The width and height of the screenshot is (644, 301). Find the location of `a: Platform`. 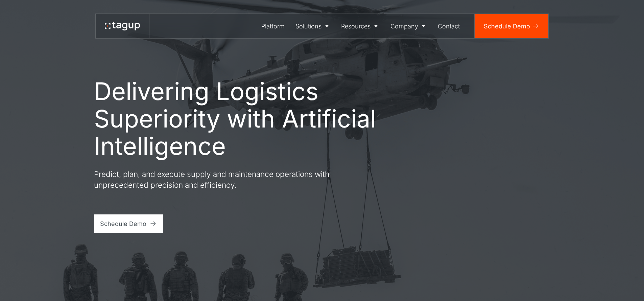

a: Platform is located at coordinates (273, 26).